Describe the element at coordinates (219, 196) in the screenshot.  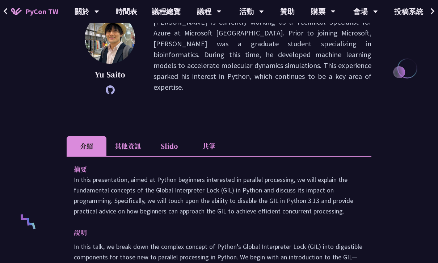
I see `p: In this presentation, aimed at Python beginners interested in parallel processing, we will explai...` at that location.